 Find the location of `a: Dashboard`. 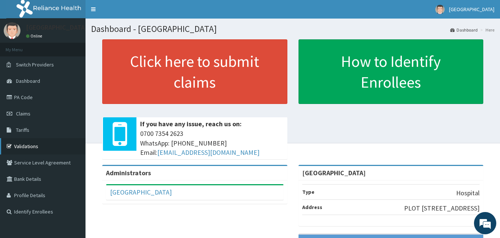

a: Dashboard is located at coordinates (464, 30).